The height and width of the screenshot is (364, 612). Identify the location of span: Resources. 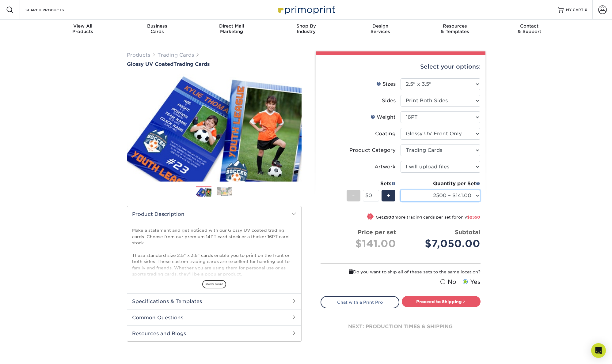
(455, 26).